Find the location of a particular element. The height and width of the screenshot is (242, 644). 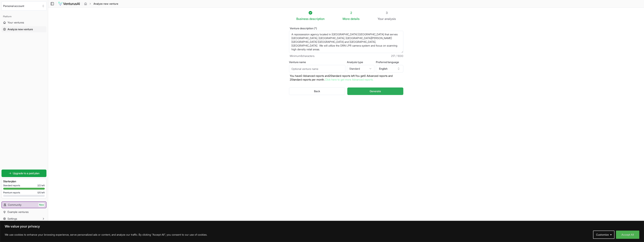

span: Community is located at coordinates (15, 205).